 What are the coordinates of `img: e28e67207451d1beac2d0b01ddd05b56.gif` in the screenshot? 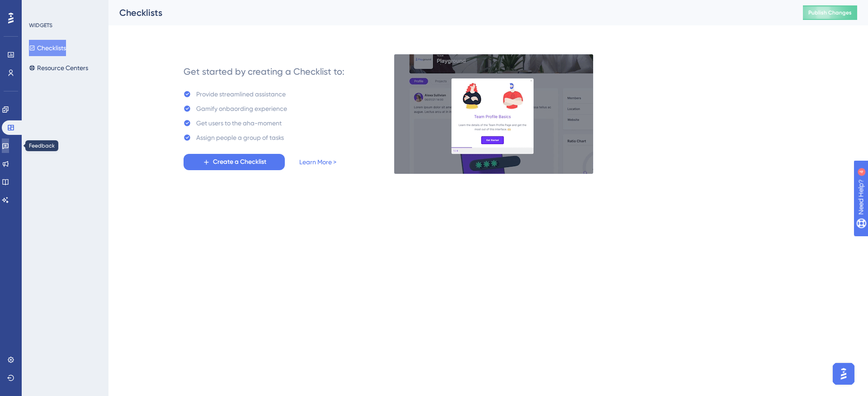 It's located at (494, 114).